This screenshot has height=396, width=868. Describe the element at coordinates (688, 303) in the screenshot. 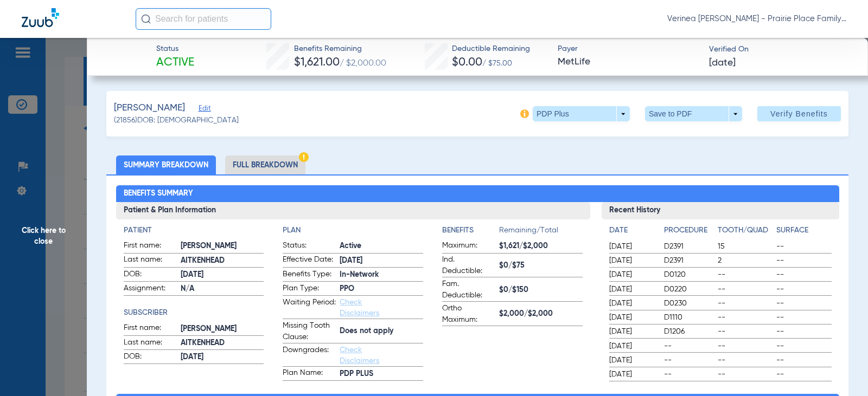

I see `span: D0230` at that location.